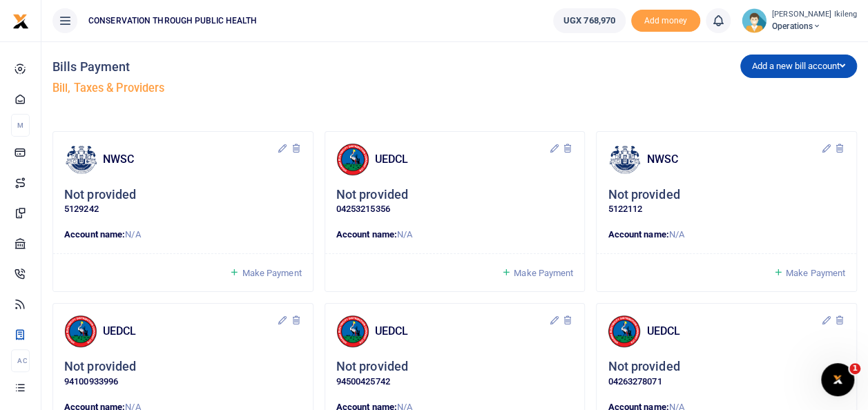 This screenshot has width=868, height=410. Describe the element at coordinates (754, 21) in the screenshot. I see `img: profile-user` at that location.